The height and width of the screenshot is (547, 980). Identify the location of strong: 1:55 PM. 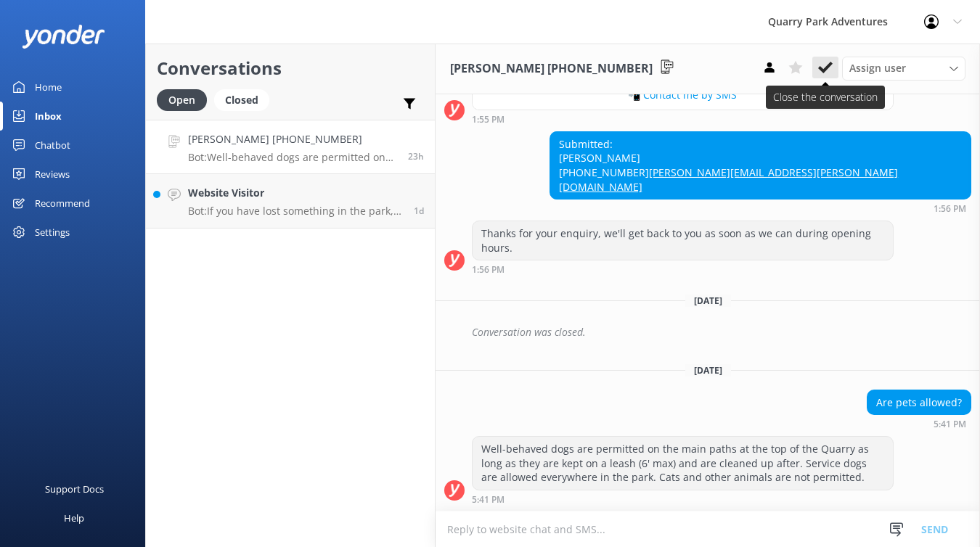
(488, 119).